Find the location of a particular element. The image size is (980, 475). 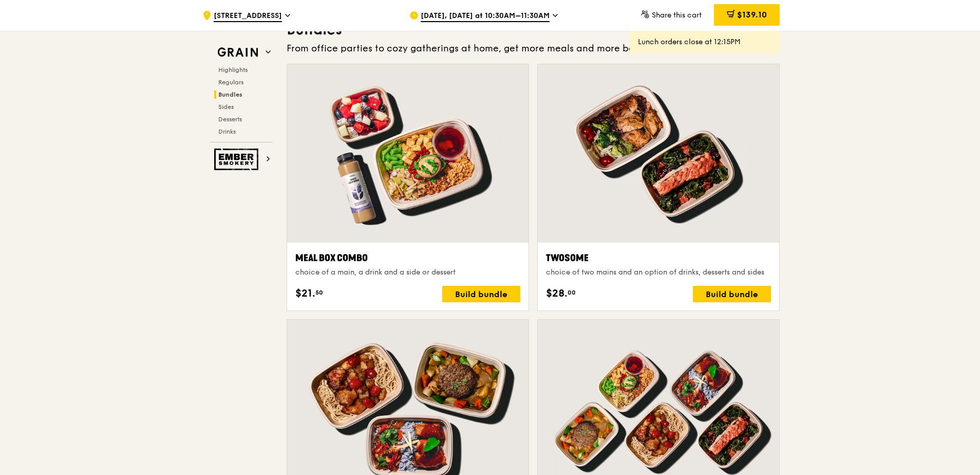

span: $139.10 is located at coordinates (752, 14).